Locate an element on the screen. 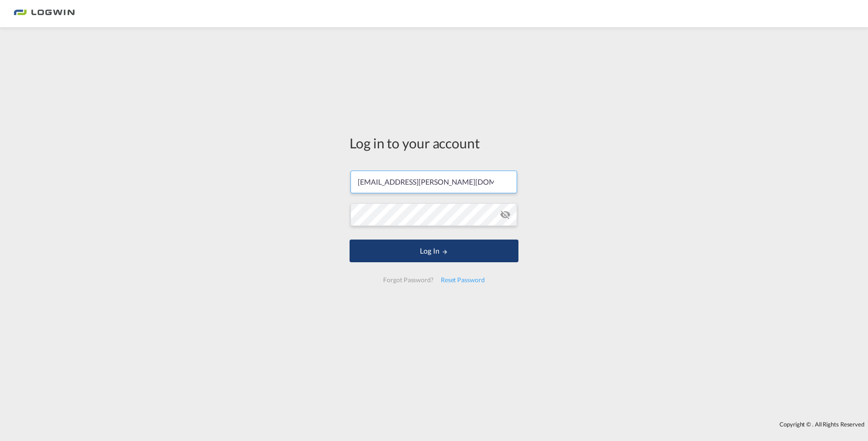  button: LOGIN is located at coordinates (434, 251).